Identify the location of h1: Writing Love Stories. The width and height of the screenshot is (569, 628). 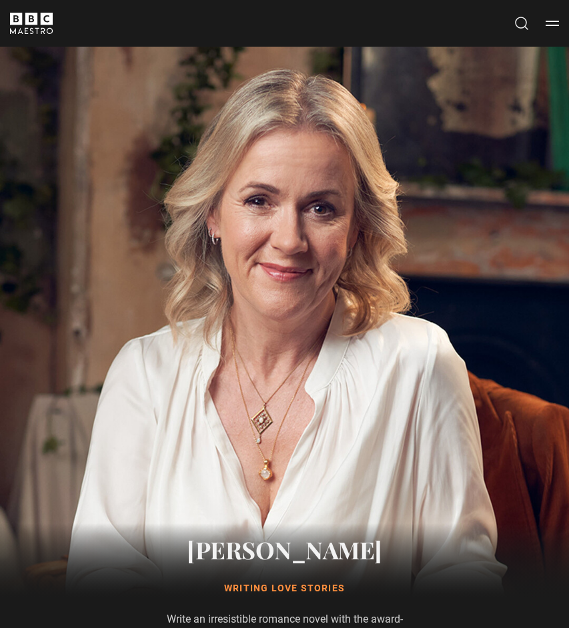
(285, 589).